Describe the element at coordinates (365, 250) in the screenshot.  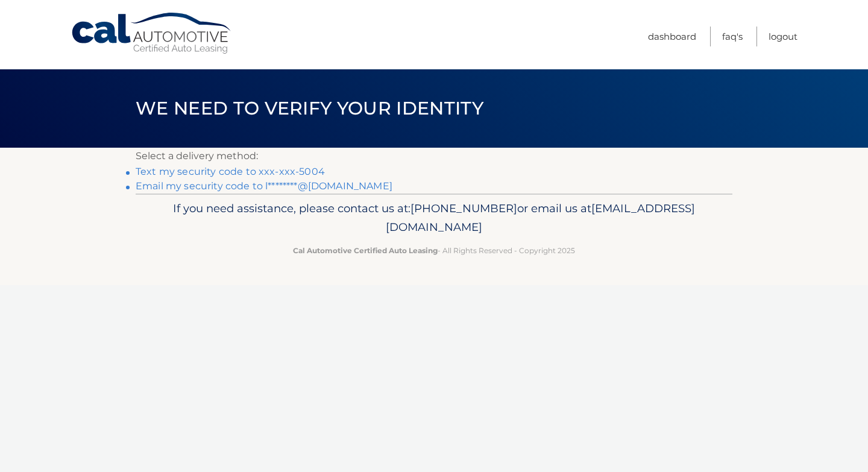
I see `strong: Cal Automotive Certified Auto Leasing` at that location.